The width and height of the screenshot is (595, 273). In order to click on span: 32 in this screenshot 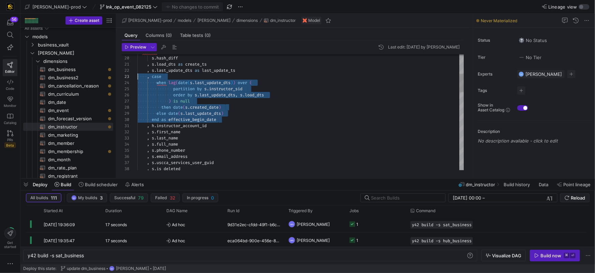, I will do `click(173, 198)`.